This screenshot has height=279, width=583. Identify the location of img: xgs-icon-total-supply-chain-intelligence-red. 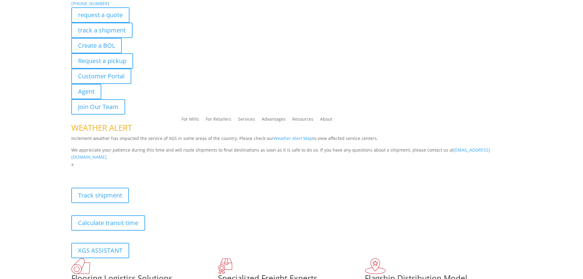
(81, 266).